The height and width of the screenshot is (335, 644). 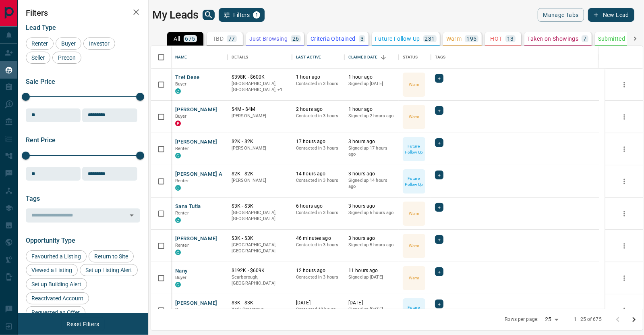 What do you see at coordinates (585, 39) in the screenshot?
I see `p: 7` at bounding box center [585, 39].